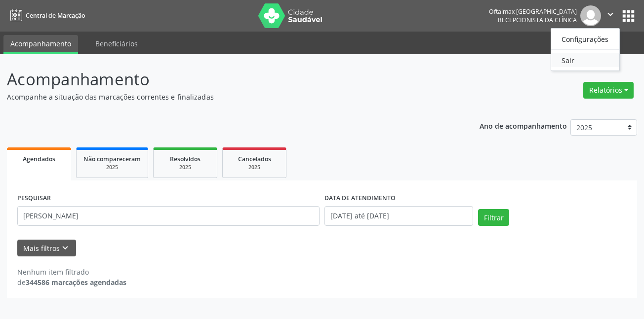 This screenshot has width=644, height=319. What do you see at coordinates (628, 16) in the screenshot?
I see `button: apps` at bounding box center [628, 16].